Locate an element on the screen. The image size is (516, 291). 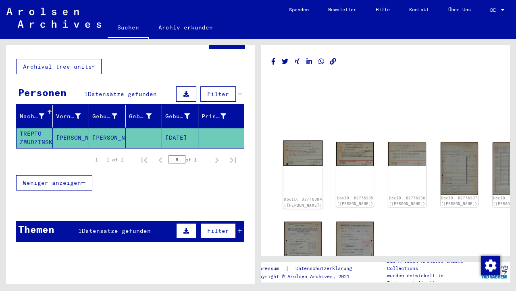
div: Zustimmung ändern is located at coordinates (490, 265).